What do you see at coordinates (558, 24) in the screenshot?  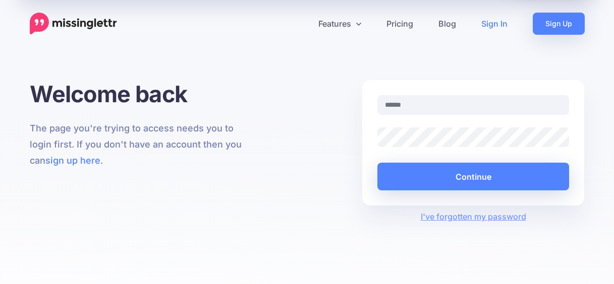 I see `a: Sign Up` at bounding box center [558, 24].